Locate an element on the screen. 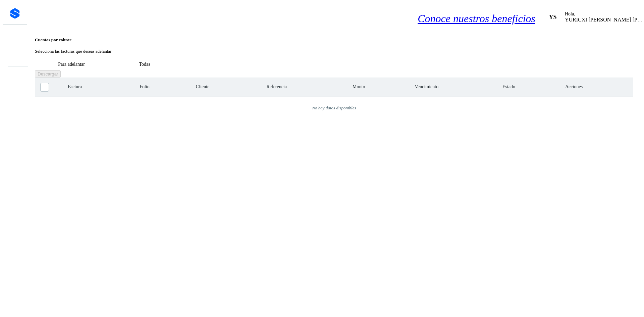 The width and height of the screenshot is (644, 317). span: Factura is located at coordinates (75, 87).